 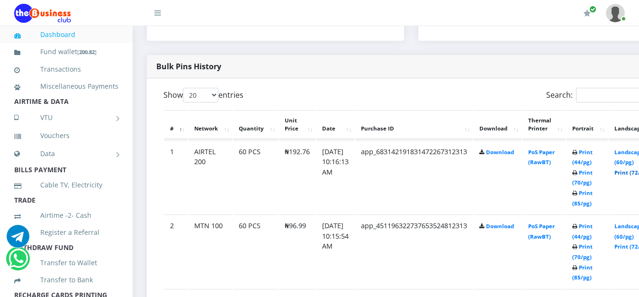 What do you see at coordinates (414, 251) in the screenshot?
I see `td: app_451196322737653524812313` at bounding box center [414, 251].